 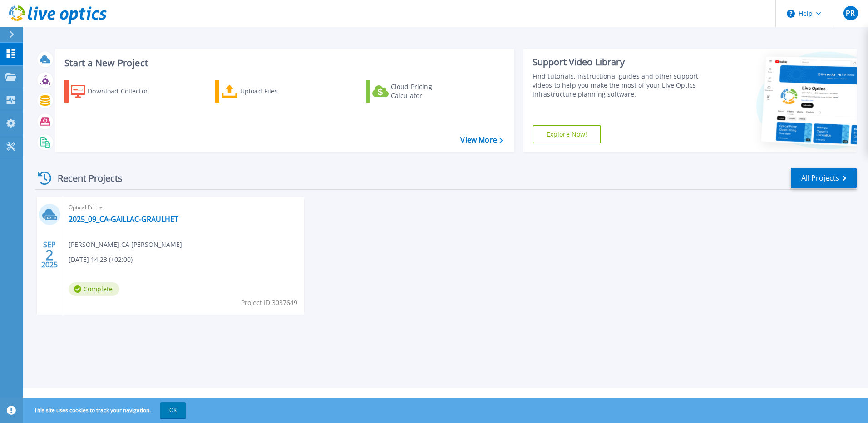 What do you see at coordinates (481, 140) in the screenshot?
I see `a: View More` at bounding box center [481, 140].